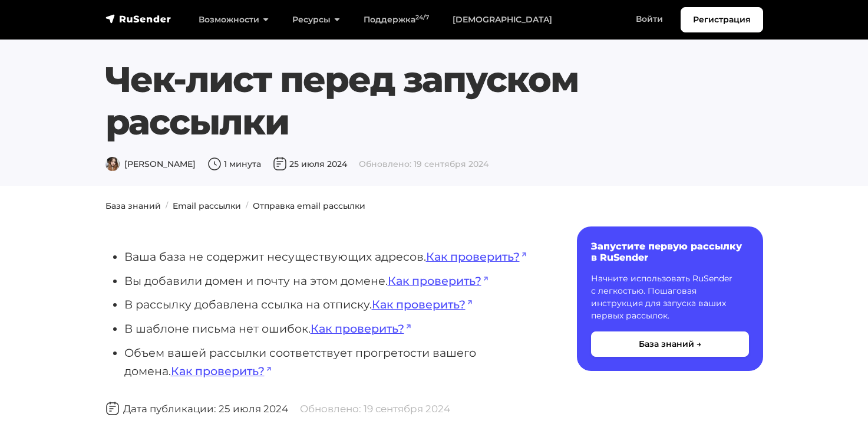 The image size is (868, 427). What do you see at coordinates (207, 206) in the screenshot?
I see `a: Email рассылки` at bounding box center [207, 206].